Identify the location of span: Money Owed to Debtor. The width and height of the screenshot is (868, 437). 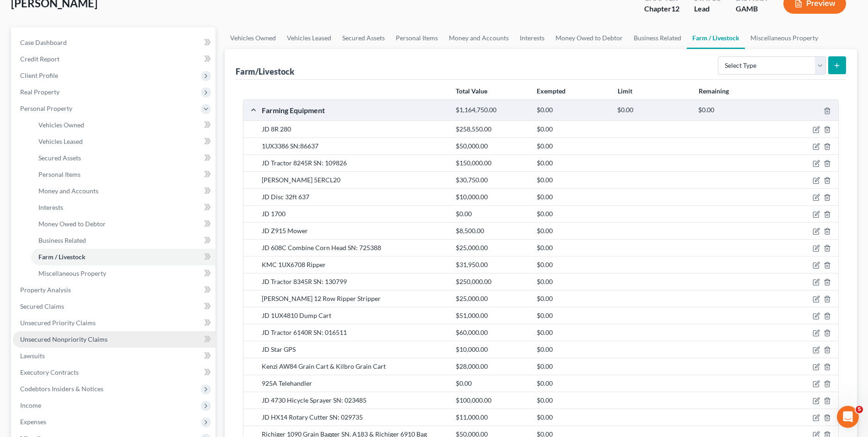
(72, 224).